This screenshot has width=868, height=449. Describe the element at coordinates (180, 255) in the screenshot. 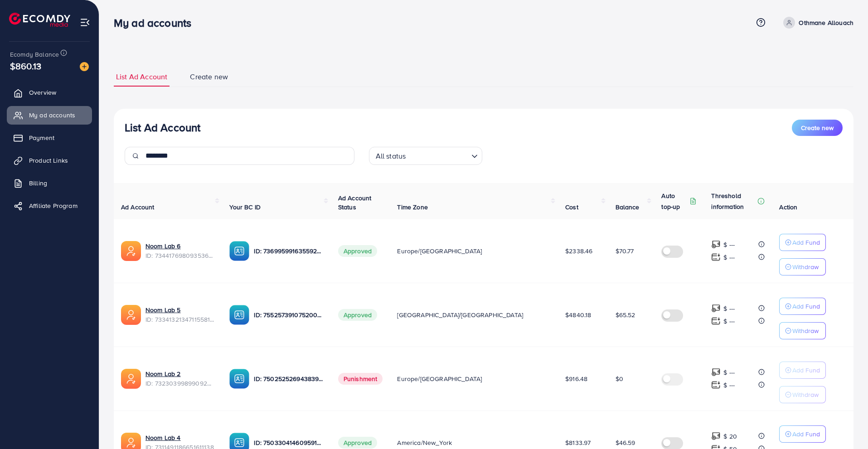

I see `span: ID: 7344176980935360513` at that location.